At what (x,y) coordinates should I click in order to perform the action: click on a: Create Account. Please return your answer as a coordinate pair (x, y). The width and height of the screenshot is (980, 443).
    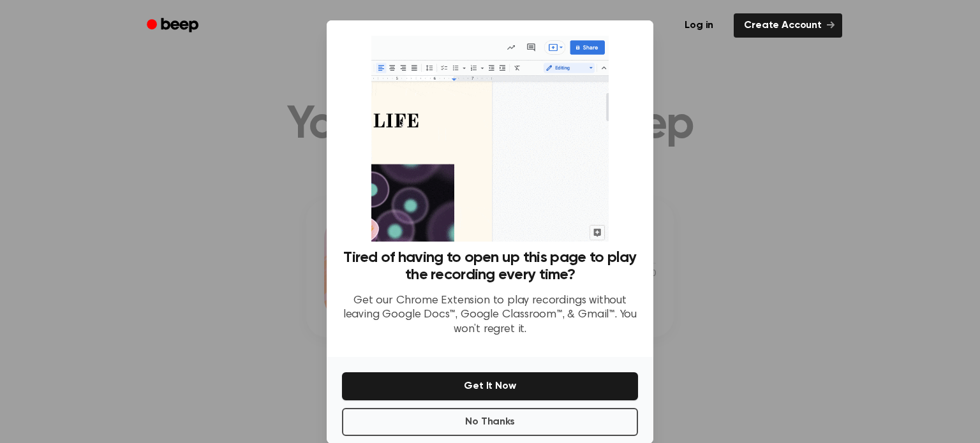
    Looking at the image, I should click on (788, 26).